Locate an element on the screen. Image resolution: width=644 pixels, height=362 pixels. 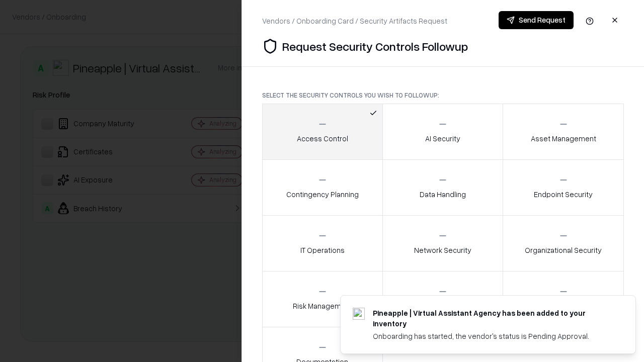
img: trypineapple.com is located at coordinates (359, 313).